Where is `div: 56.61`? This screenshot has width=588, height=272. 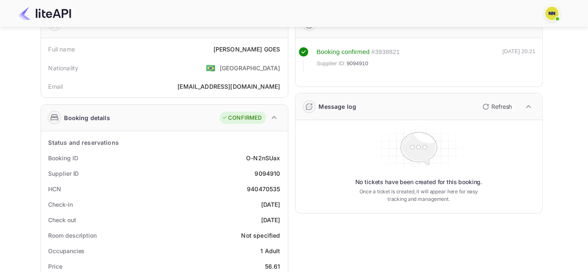
div: 56.61 is located at coordinates (273, 266).